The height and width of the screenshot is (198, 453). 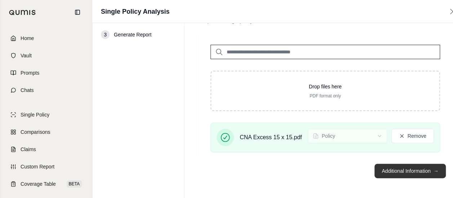 What do you see at coordinates (46, 56) in the screenshot?
I see `a: Vault` at bounding box center [46, 56].